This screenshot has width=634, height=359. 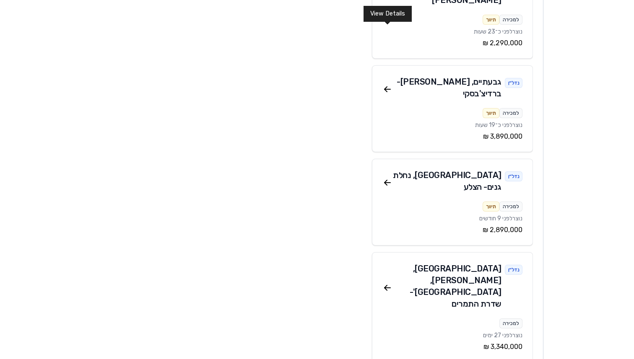 I want to click on div: ‏3,890,000 ‏₪, so click(x=452, y=137).